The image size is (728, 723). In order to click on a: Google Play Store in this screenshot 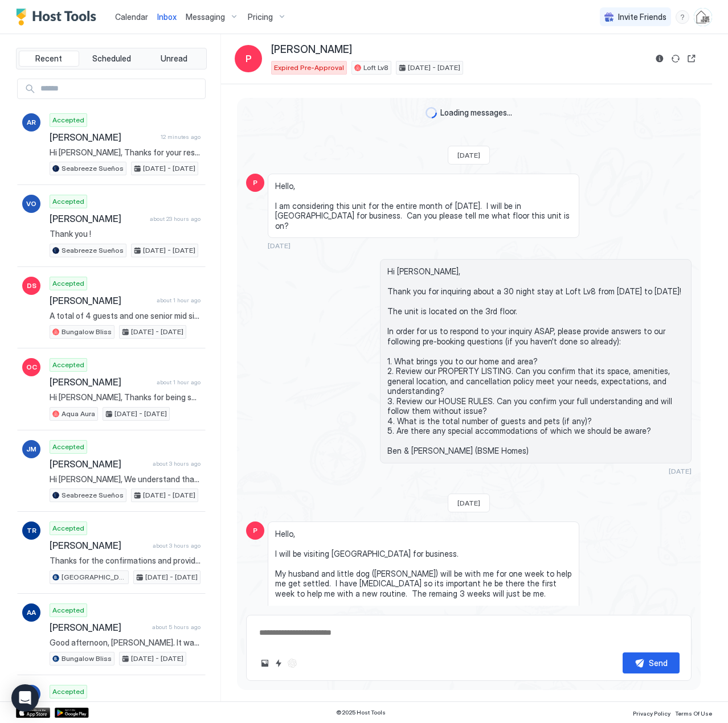, I will do `click(72, 713)`.